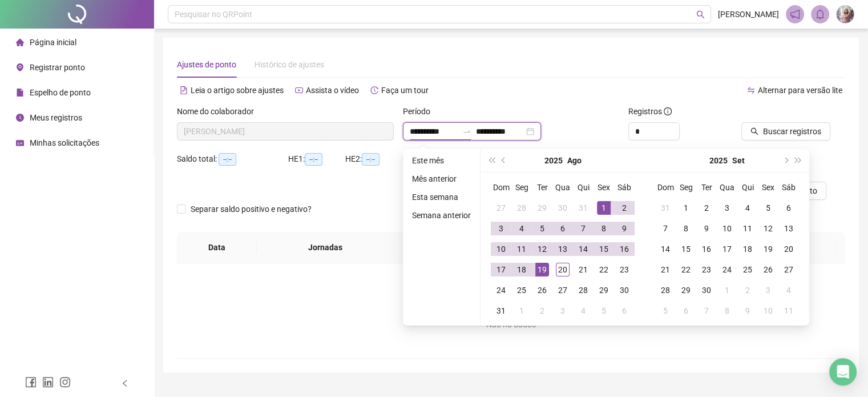  Describe the element at coordinates (624, 208) in the screenshot. I see `div: 2` at that location.